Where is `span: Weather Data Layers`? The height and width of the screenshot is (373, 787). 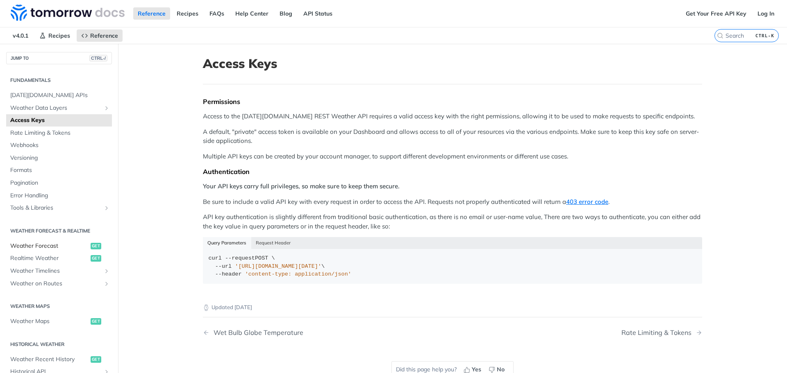 span: Weather Data Layers is located at coordinates (56, 108).